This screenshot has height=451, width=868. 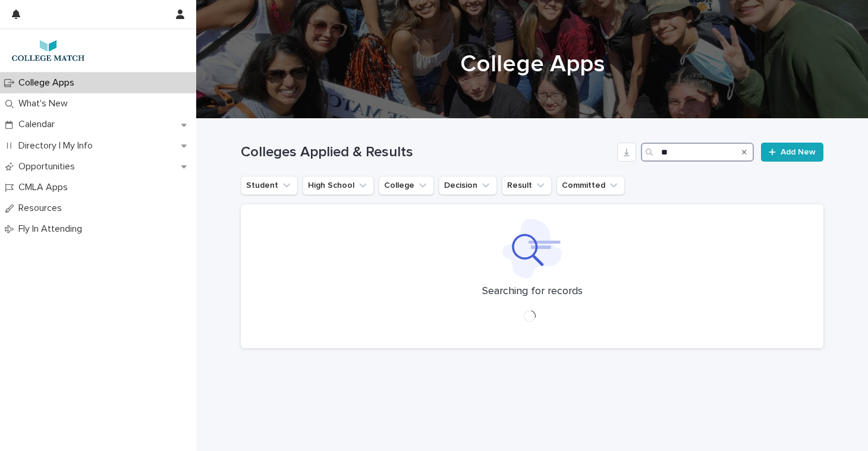 I want to click on button: Student, so click(x=269, y=185).